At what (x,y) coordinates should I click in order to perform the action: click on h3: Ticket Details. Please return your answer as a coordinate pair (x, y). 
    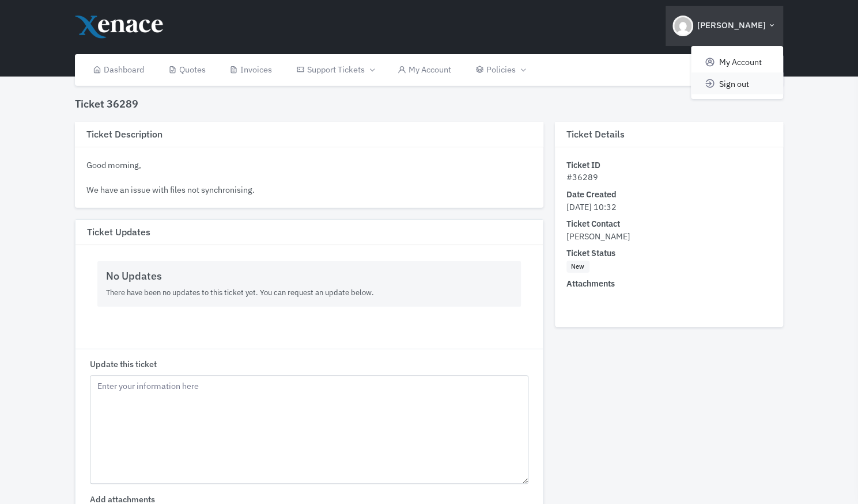
    Looking at the image, I should click on (669, 135).